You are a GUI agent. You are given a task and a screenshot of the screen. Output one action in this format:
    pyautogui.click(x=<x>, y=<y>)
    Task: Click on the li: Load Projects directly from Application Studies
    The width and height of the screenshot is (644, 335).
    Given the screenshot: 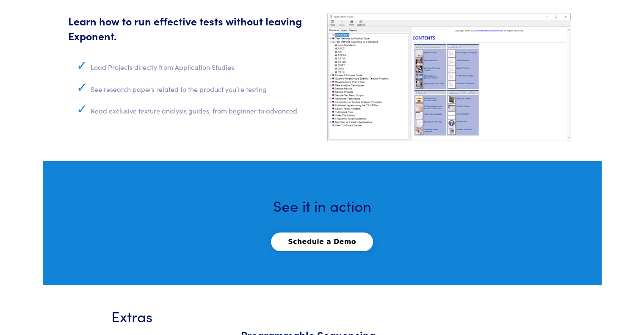 What is the action you would take?
    pyautogui.click(x=204, y=71)
    